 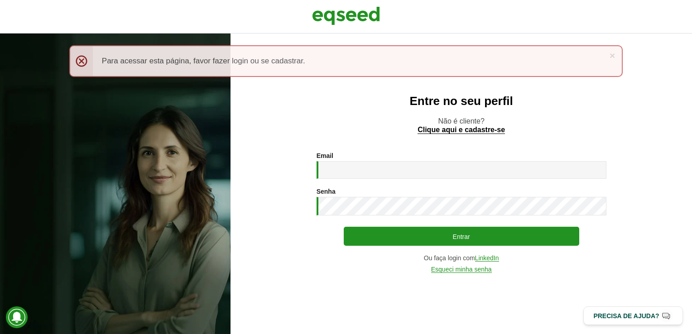 I want to click on a: LinkedIn, so click(x=487, y=258).